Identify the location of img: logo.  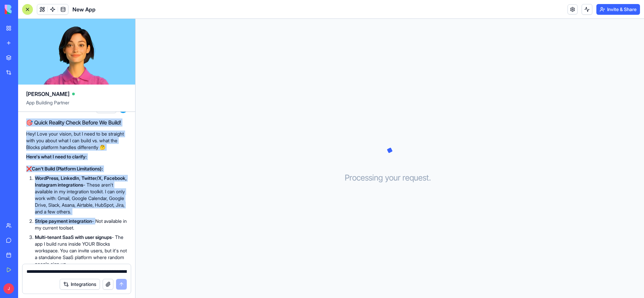
(25, 9).